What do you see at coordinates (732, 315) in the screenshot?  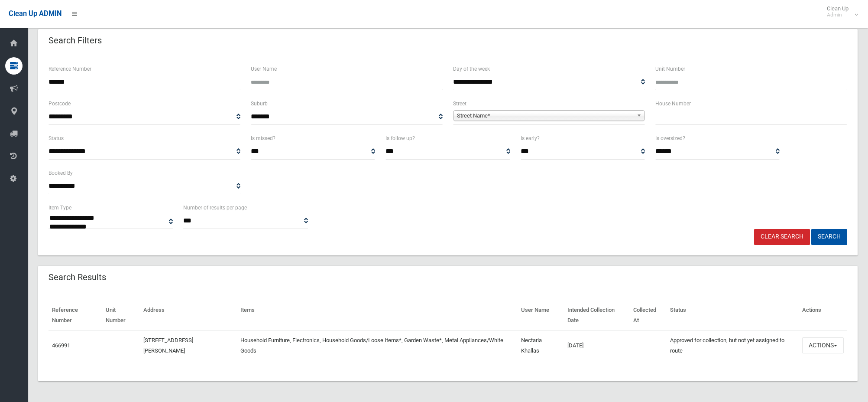 I see `th: Status` at bounding box center [732, 315].